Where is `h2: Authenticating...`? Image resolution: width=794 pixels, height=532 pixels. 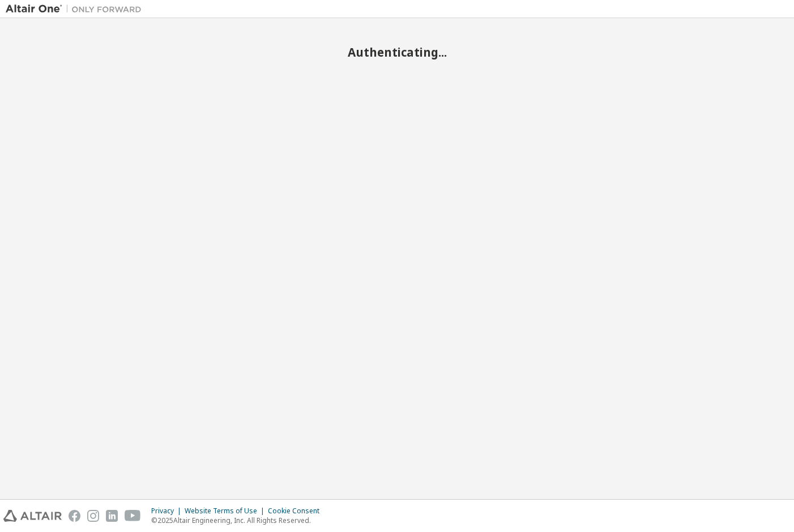 h2: Authenticating... is located at coordinates (397, 52).